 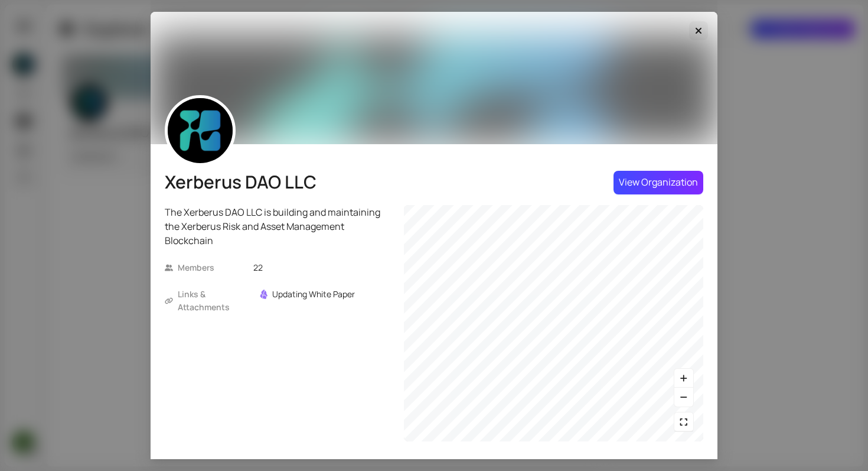 I want to click on div: Xerberus DAO LLC, so click(x=277, y=182).